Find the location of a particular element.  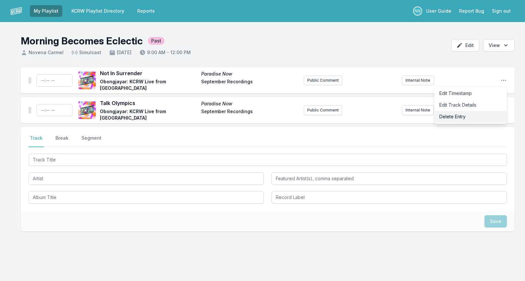

button: Segment is located at coordinates (91, 141).